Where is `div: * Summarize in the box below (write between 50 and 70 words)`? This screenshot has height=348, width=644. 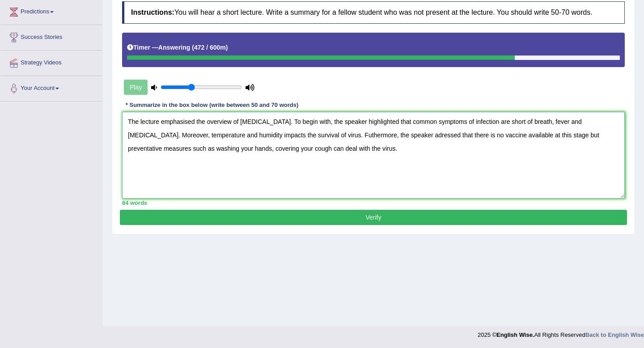
div: * Summarize in the box below (write between 50 and 70 words) is located at coordinates (212, 105).